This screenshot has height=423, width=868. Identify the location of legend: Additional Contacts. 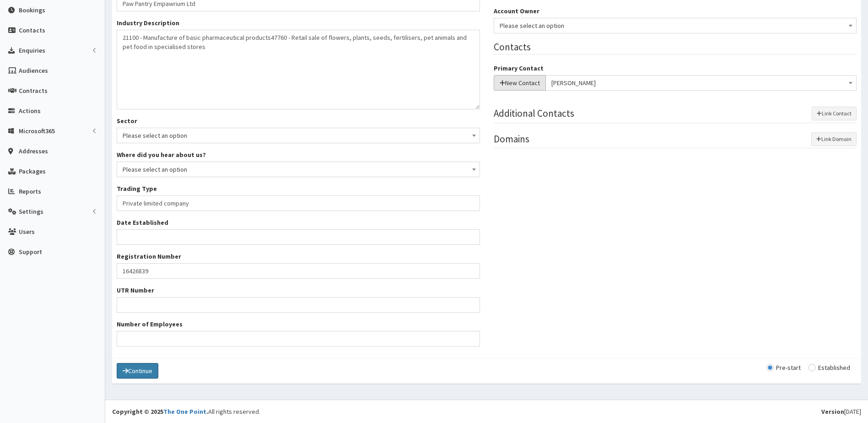
(675, 114).